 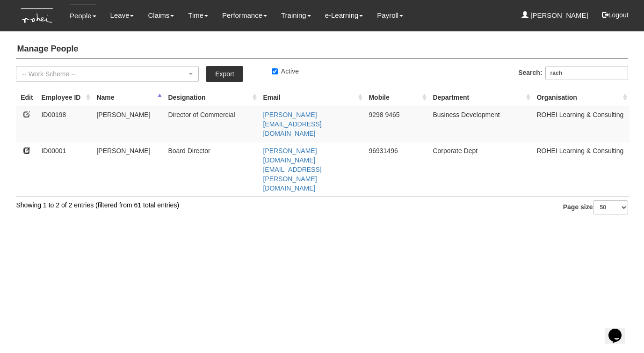 I want to click on td: Corporate Dept, so click(x=481, y=169).